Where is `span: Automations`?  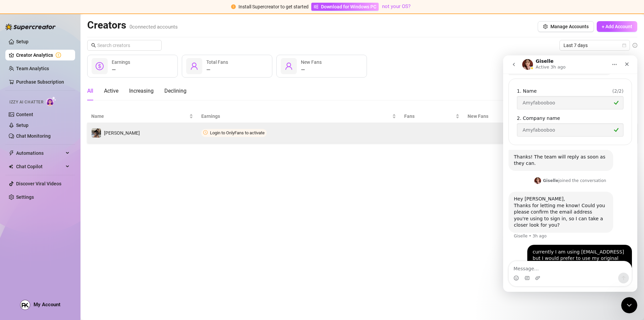 span: Automations is located at coordinates (40, 153).